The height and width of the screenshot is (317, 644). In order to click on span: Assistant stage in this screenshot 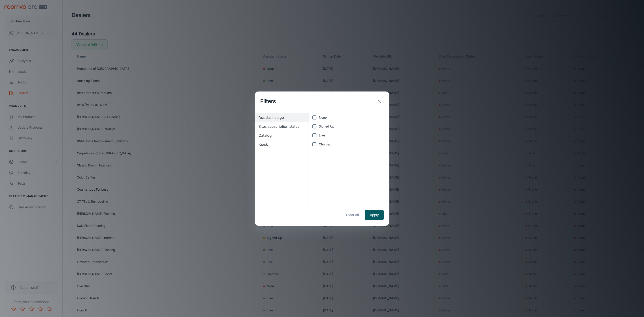, I will do `click(282, 117)`.